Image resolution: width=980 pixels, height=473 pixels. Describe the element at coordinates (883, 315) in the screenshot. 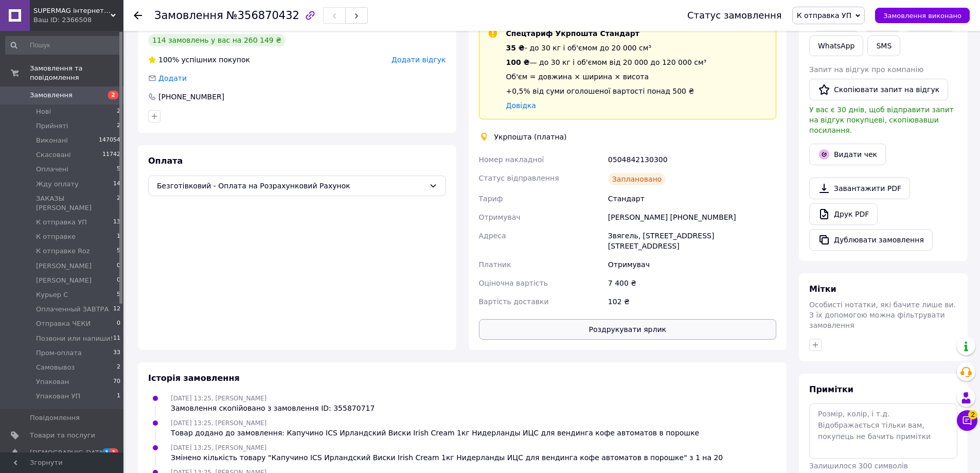

I see `span: Особисті нотатки, які бачите лише ви. З їх допомогою можна фільтрувати замовлення` at that location.